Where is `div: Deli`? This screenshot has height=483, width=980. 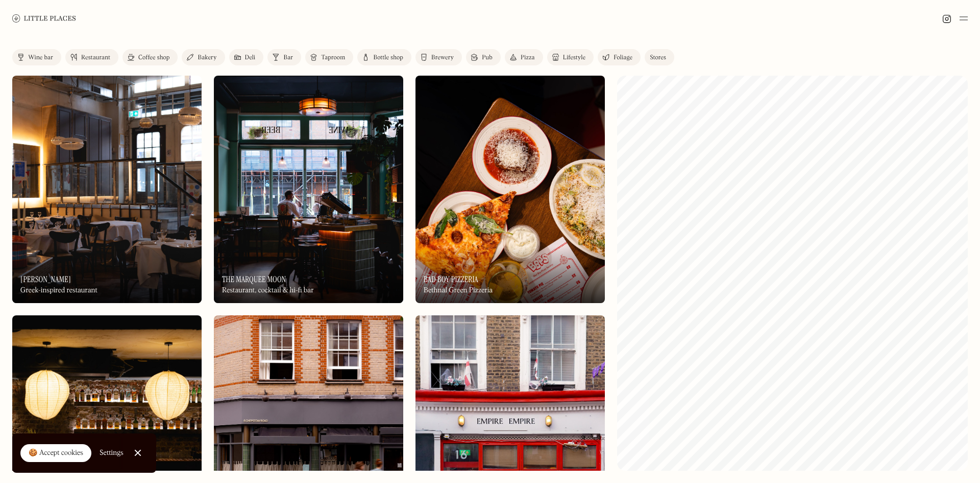 div: Deli is located at coordinates (250, 58).